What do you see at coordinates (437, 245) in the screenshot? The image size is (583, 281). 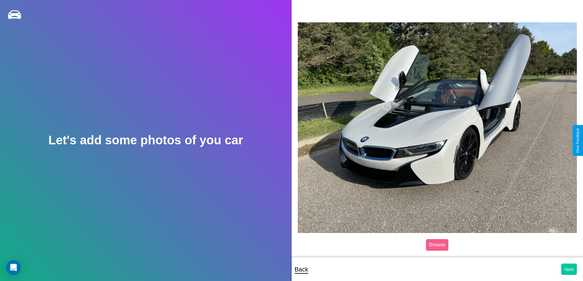 I see `label: Browse` at bounding box center [437, 245].